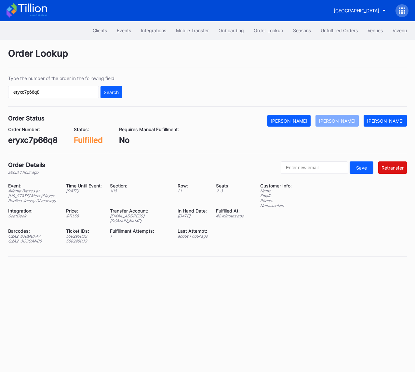 The image size is (415, 372). Describe the element at coordinates (361, 167) in the screenshot. I see `div: Save` at that location.